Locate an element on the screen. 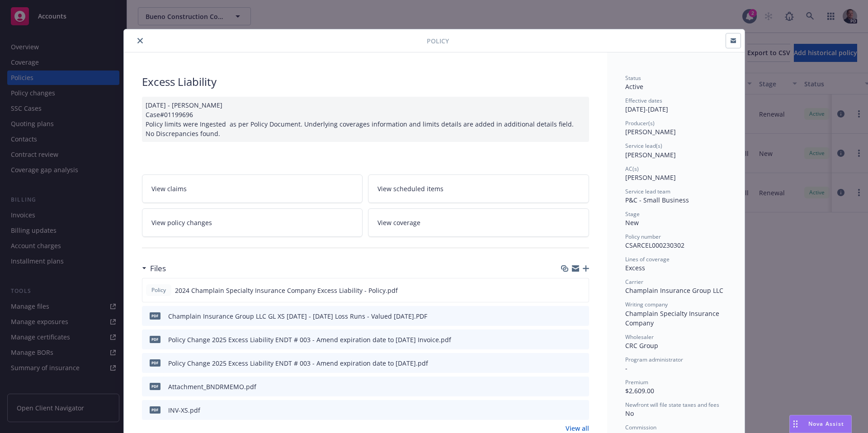 This screenshot has height=433, width=868. a: View policy changes is located at coordinates (252, 222).